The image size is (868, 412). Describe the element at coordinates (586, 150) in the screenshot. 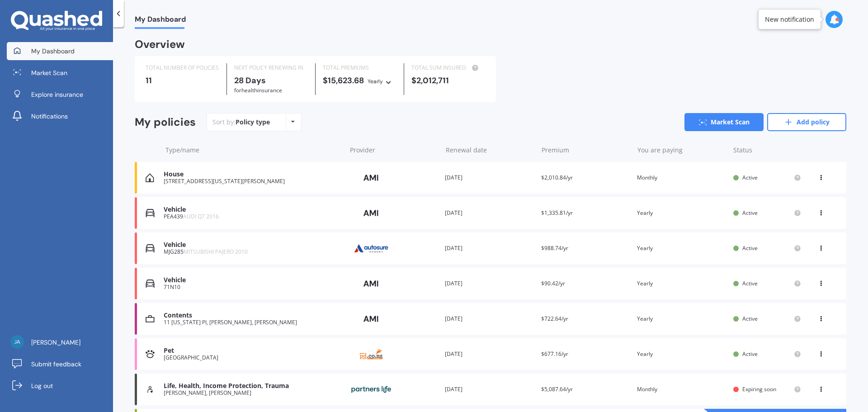

I see `div: Premium` at that location.